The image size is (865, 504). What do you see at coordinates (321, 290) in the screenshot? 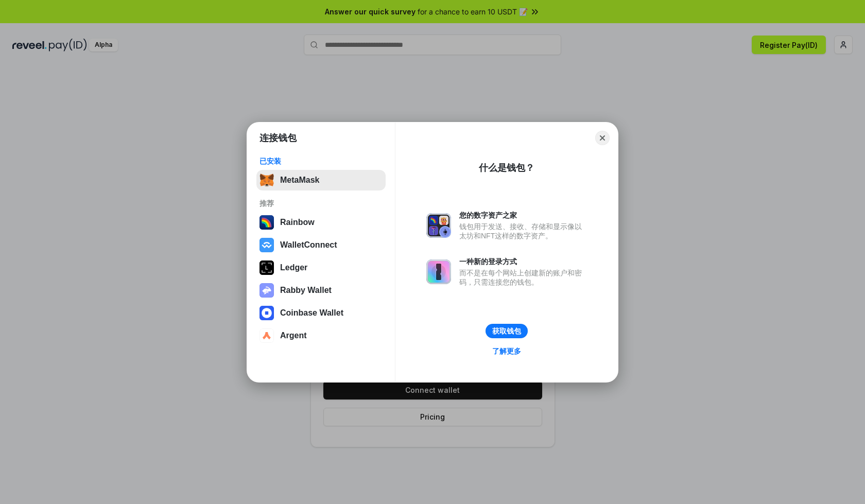
I see `button: Rabby Wallet` at bounding box center [321, 290].